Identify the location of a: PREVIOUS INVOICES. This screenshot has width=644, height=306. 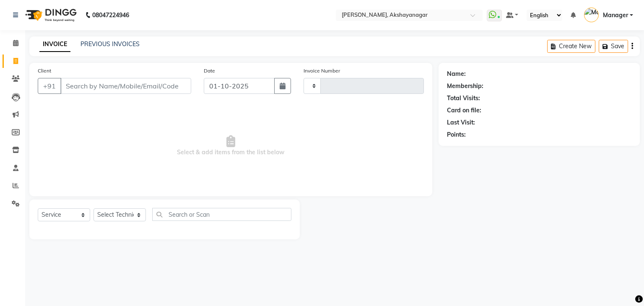
(110, 44).